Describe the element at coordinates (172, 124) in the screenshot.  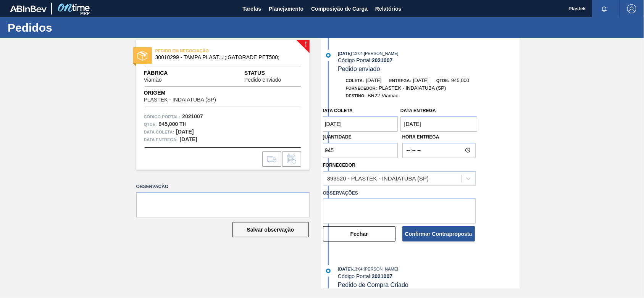
I see `strong: 945,000 TH` at that location.